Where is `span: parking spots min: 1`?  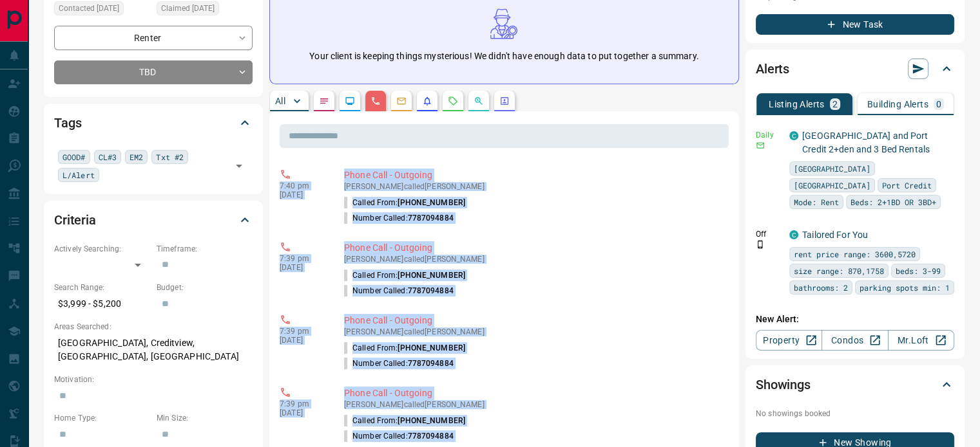 span: parking spots min: 1 is located at coordinates (904, 287).